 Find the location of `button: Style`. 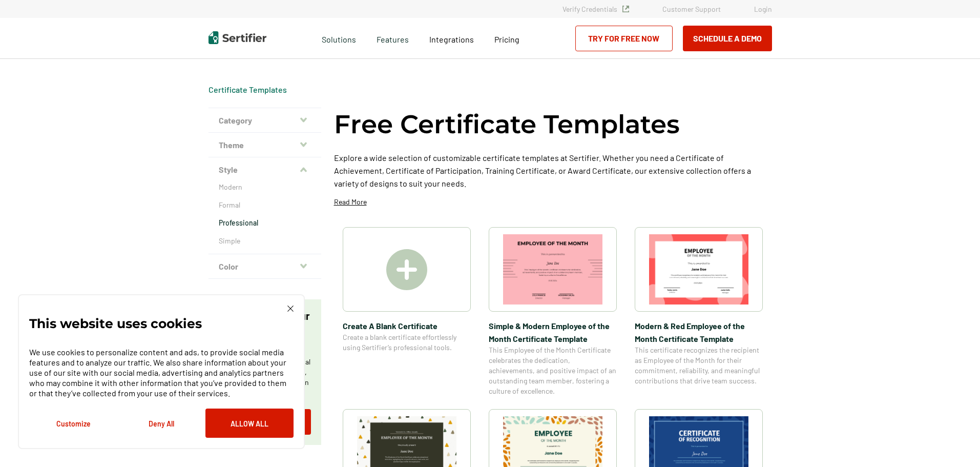

button: Style is located at coordinates (264, 170).